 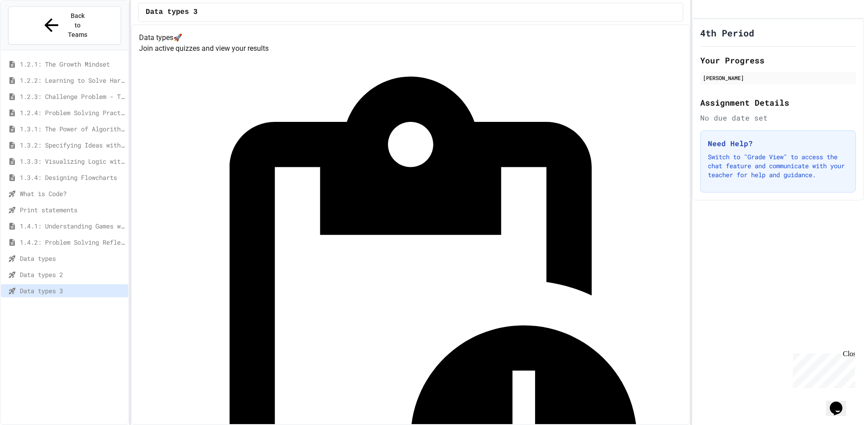 What do you see at coordinates (72, 274) in the screenshot?
I see `span: Data types 2` at bounding box center [72, 274].